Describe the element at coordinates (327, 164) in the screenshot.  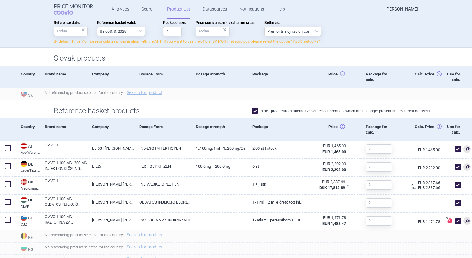
I see `div: EUR 2,292.00` at that location.